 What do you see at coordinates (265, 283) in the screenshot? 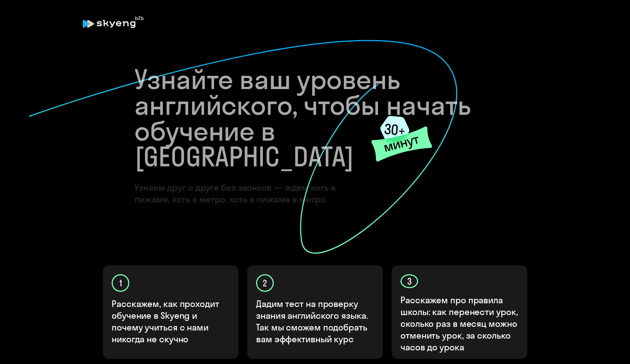
I see `div: 2` at bounding box center [265, 283].